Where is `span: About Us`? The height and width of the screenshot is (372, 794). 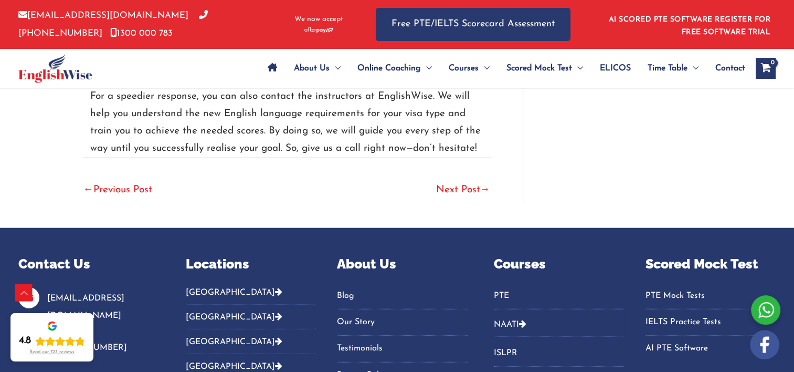 span: About Us is located at coordinates (312, 68).